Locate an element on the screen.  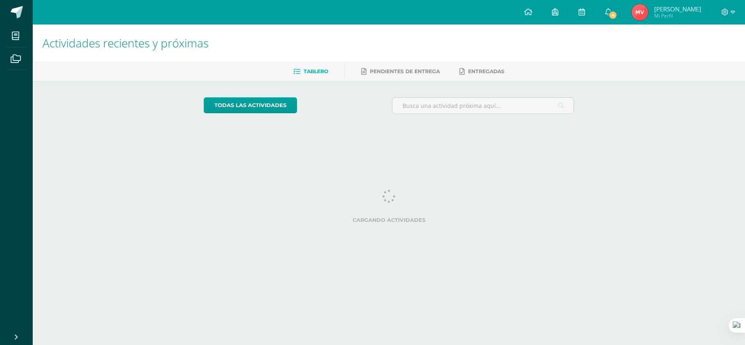
input: Busca una actividad próxima aquí... is located at coordinates (483, 105).